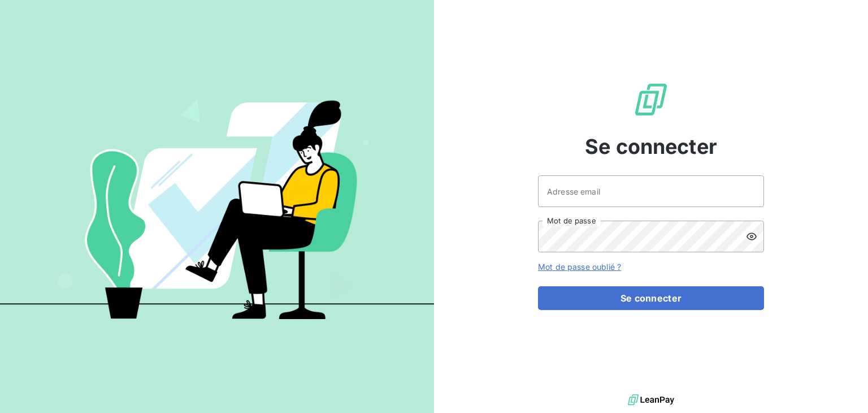 This screenshot has width=868, height=413. Describe the element at coordinates (651, 298) in the screenshot. I see `button: Se connecter` at that location.